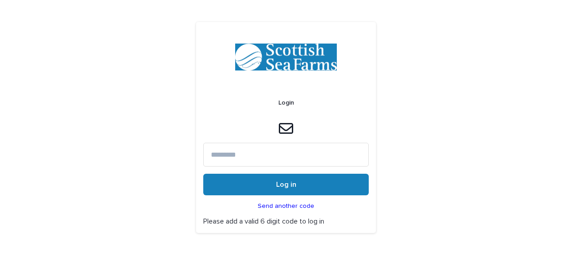 This screenshot has width=572, height=255. What do you see at coordinates (285, 57) in the screenshot?
I see `img: bPIBxiqnSb2ggTQWdOVV` at bounding box center [285, 57].